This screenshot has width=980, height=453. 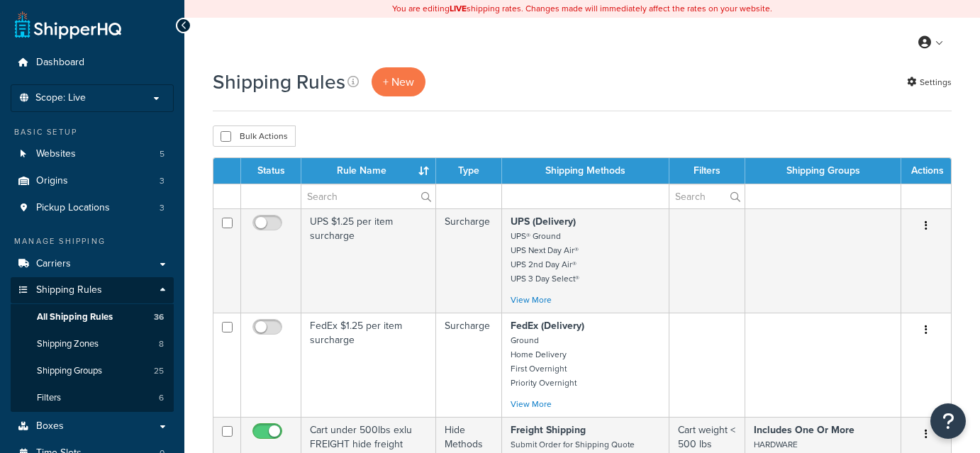 I want to click on span: Carriers, so click(x=53, y=264).